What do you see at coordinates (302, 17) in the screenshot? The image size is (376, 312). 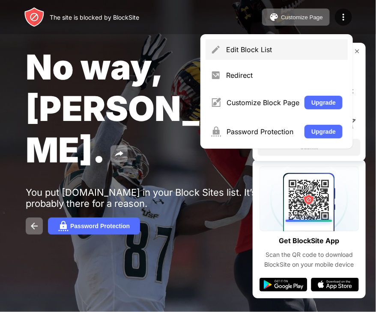 I see `div: Customize Page` at bounding box center [302, 17].